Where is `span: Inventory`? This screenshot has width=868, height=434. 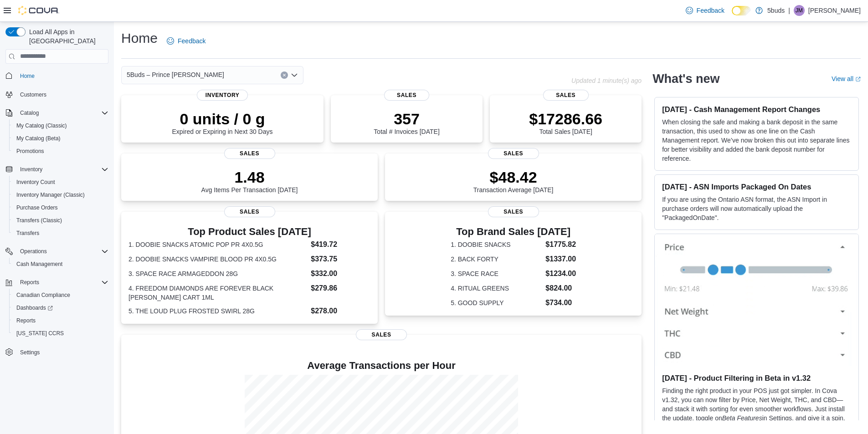 span: Inventory is located at coordinates (31, 169).